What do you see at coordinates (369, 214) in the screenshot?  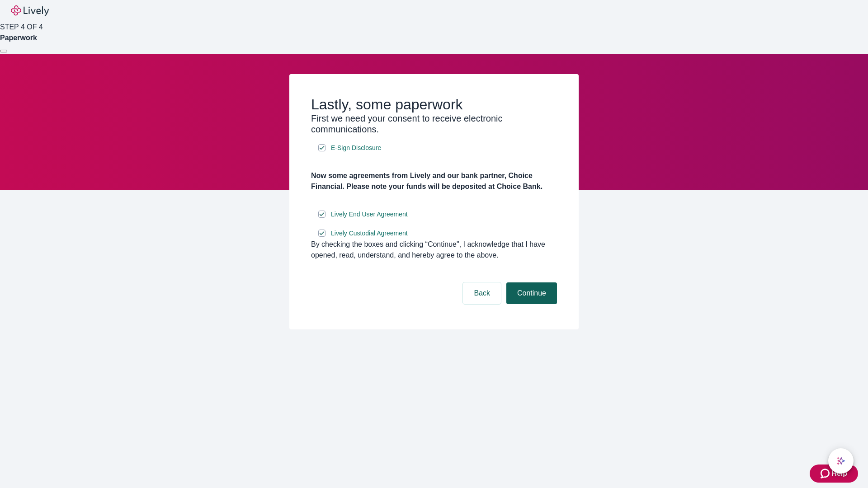 I see `span: Lively End User Agreement` at bounding box center [369, 214].